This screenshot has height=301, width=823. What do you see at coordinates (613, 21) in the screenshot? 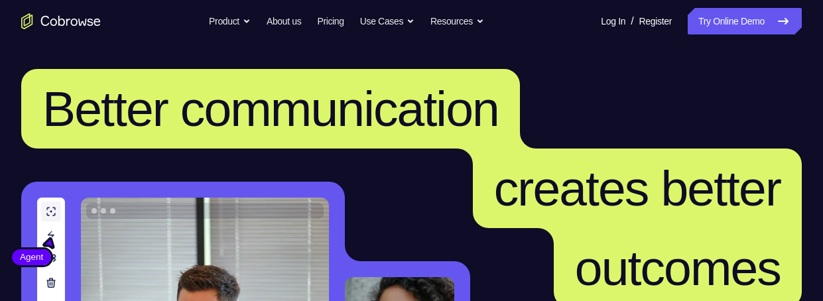
I see `a: Log In` at bounding box center [613, 21].